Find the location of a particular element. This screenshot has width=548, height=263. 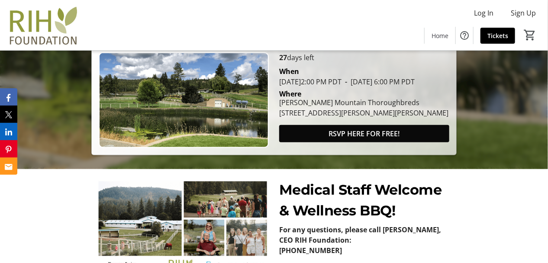

span: Log In is located at coordinates (484, 13).